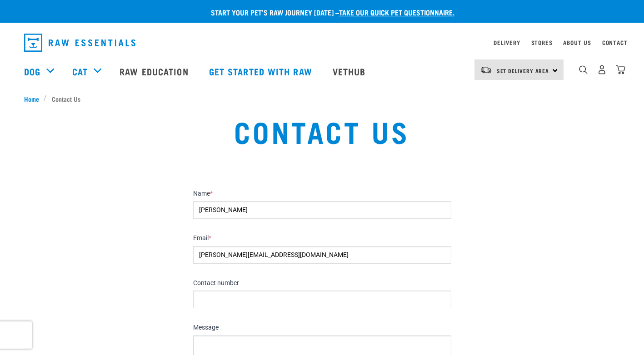 The width and height of the screenshot is (644, 355). Describe the element at coordinates (542, 42) in the screenshot. I see `a: Stores` at that location.